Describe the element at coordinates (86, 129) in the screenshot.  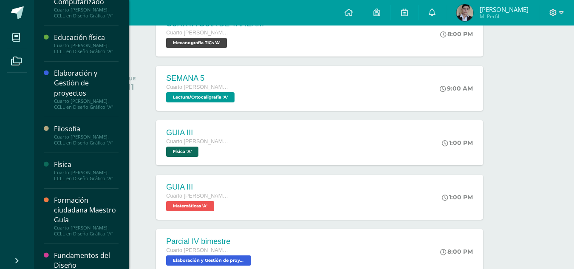
I see `div: Filosofía` at that location.